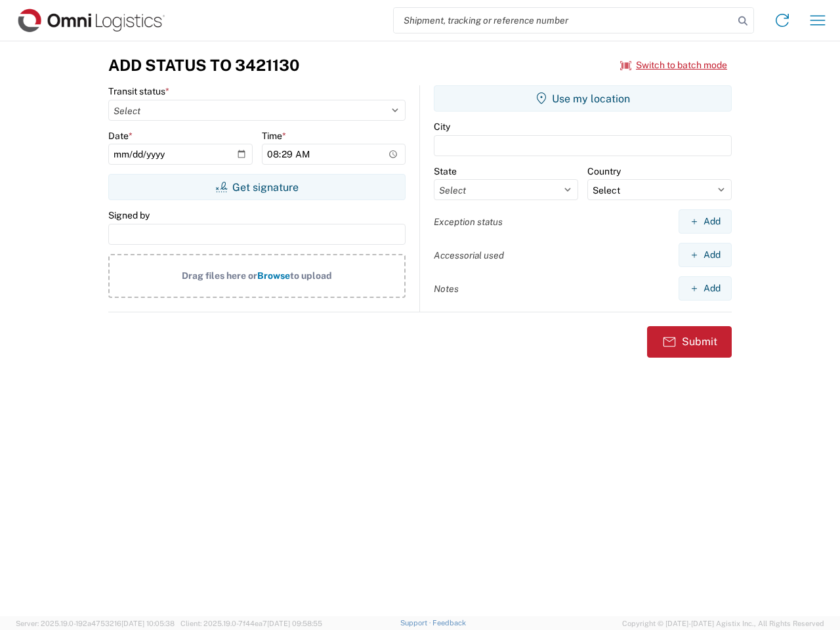 This screenshot has width=840, height=630. Describe the element at coordinates (446, 289) in the screenshot. I see `label: Notes` at that location.